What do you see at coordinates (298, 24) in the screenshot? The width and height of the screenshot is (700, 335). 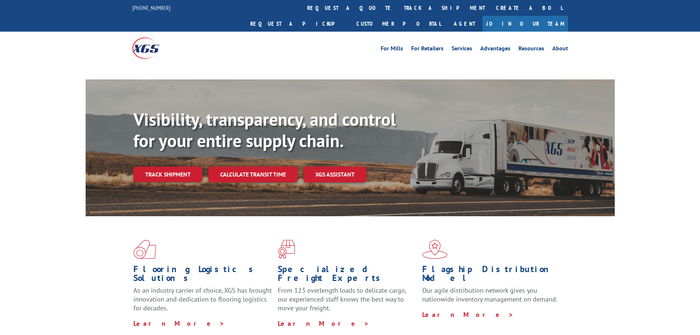 I see `a: Request a pickup` at bounding box center [298, 24].